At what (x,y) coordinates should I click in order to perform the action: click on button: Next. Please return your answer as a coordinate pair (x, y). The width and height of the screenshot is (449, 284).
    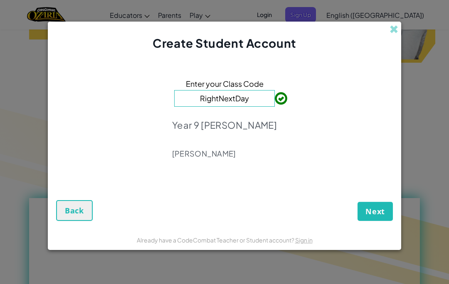
    Looking at the image, I should click on (375, 211).